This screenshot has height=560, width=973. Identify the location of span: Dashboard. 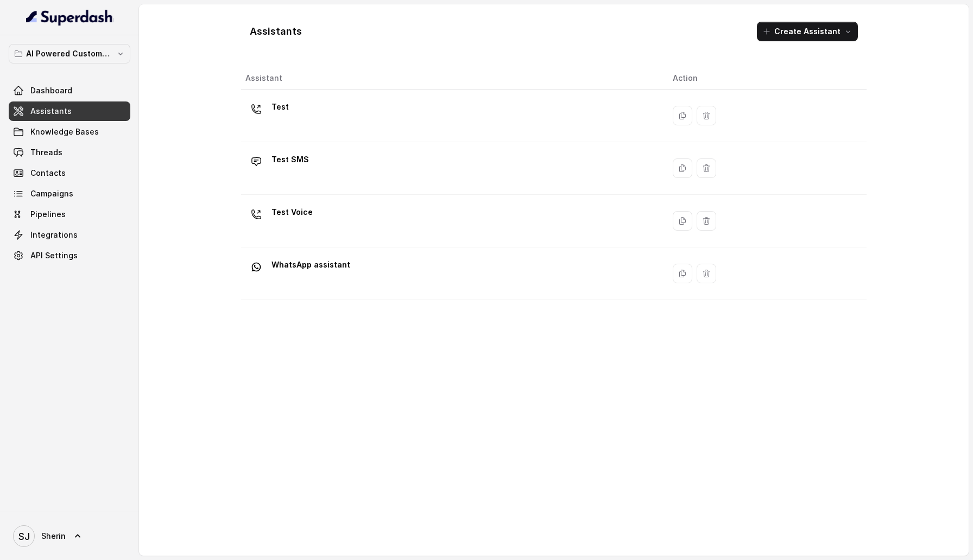
(51, 91).